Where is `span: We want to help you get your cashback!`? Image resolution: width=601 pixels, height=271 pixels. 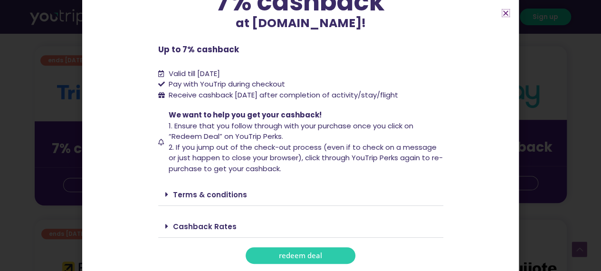 span: We want to help you get your cashback! is located at coordinates (245, 115).